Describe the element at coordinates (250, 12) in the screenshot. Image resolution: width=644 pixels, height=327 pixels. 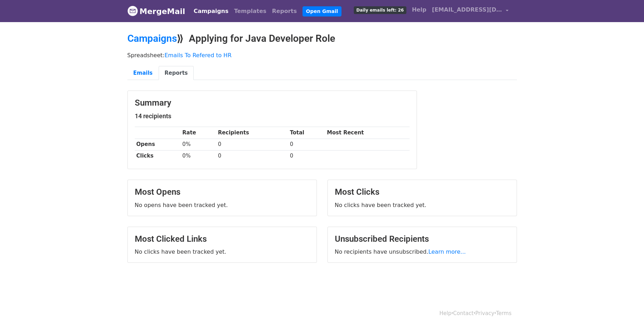
I see `a: Templates` at that location.